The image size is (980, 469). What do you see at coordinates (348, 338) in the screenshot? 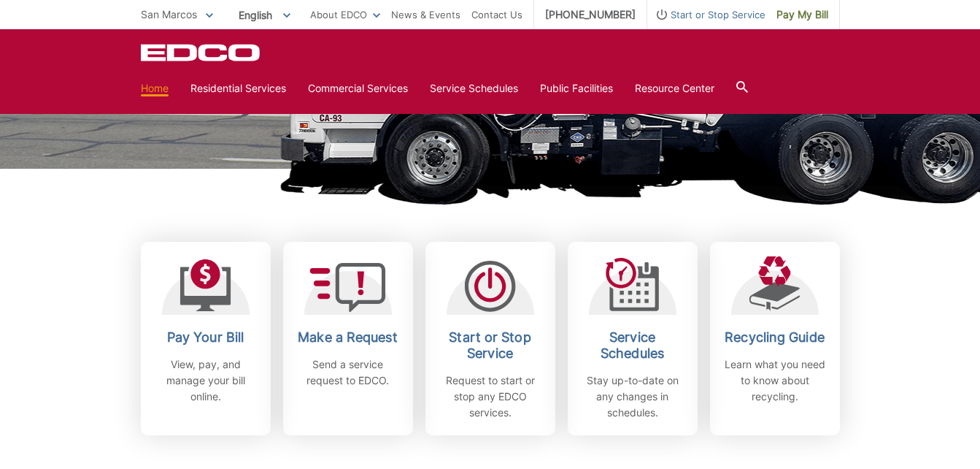
I see `a: Make a Request Send a service request to EDCO.` at bounding box center [348, 338].